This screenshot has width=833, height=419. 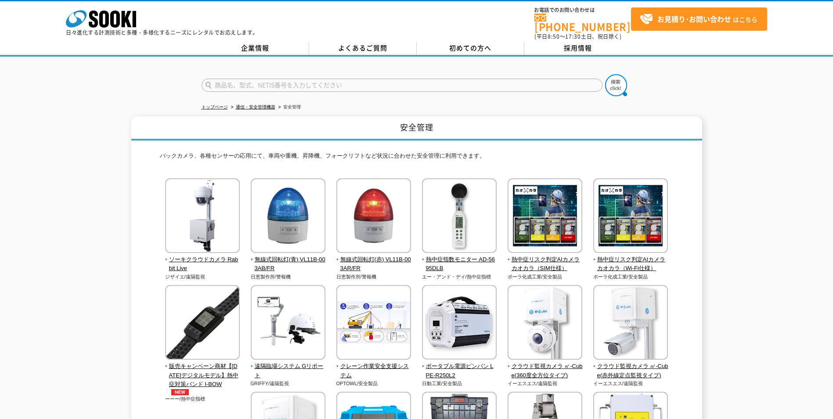 What do you see at coordinates (288, 260) in the screenshot?
I see `a: 無線式回転灯(青) VL11B-003AB/FR` at bounding box center [288, 260].